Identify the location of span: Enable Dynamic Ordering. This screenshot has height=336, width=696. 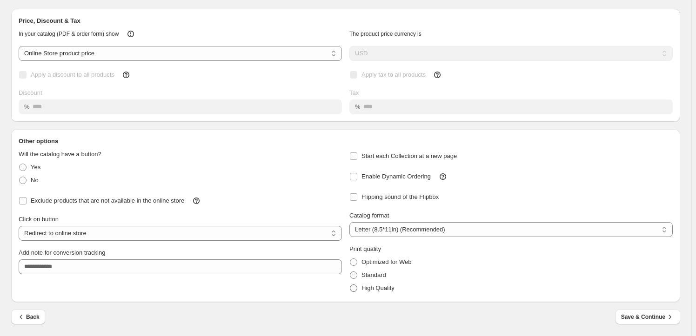
(396, 176).